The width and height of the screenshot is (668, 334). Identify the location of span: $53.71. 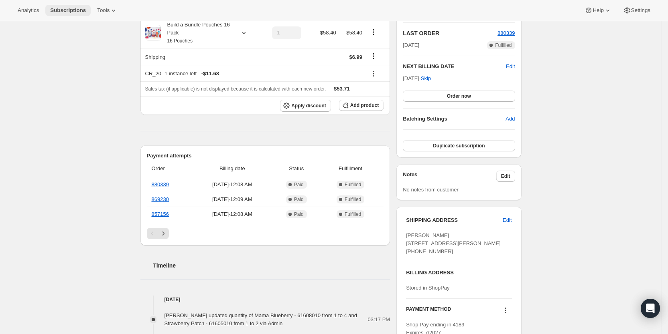
(342, 89).